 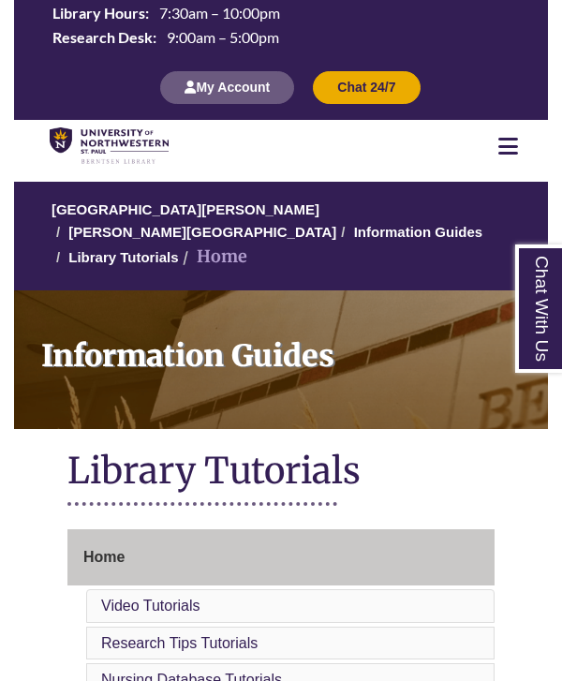 I want to click on h1: Information Guides, so click(x=288, y=347).